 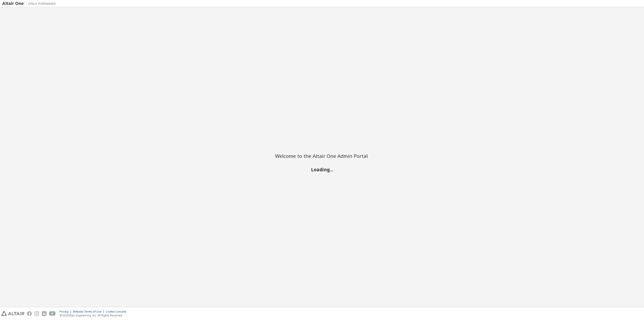 I want to click on img: linkedin.svg, so click(x=44, y=314).